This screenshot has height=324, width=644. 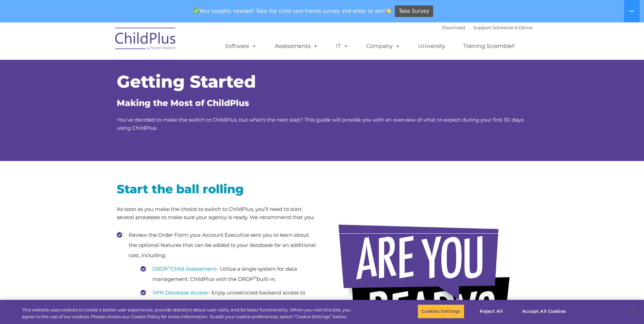 What do you see at coordinates (383, 46) in the screenshot?
I see `a: Company` at bounding box center [383, 46].